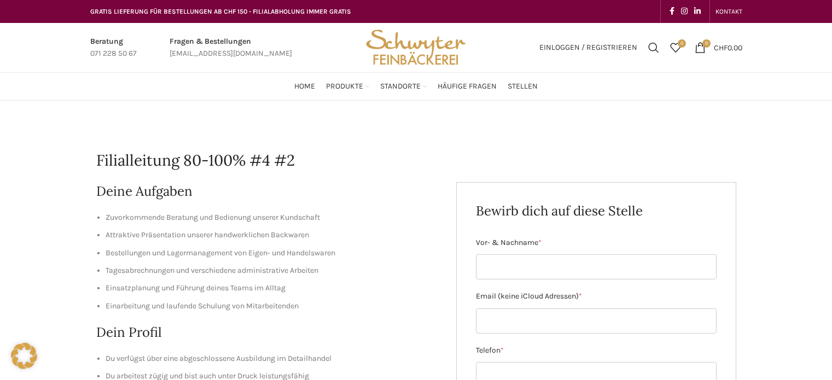 Image resolution: width=832 pixels, height=380 pixels. Describe the element at coordinates (268, 191) in the screenshot. I see `h2: Deine Aufgaben` at that location.